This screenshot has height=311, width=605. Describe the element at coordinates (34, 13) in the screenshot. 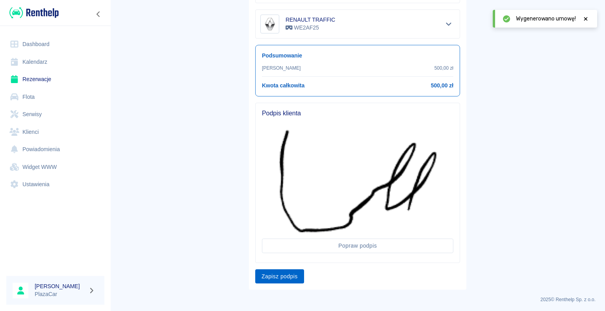

I see `img: Renthelp logo` at that location.